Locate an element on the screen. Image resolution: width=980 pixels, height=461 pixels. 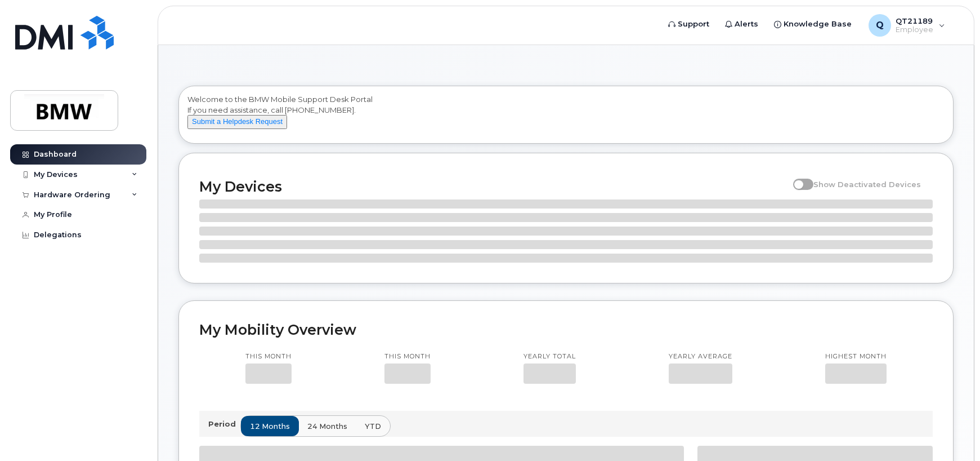
span: YTD is located at coordinates (373, 426).